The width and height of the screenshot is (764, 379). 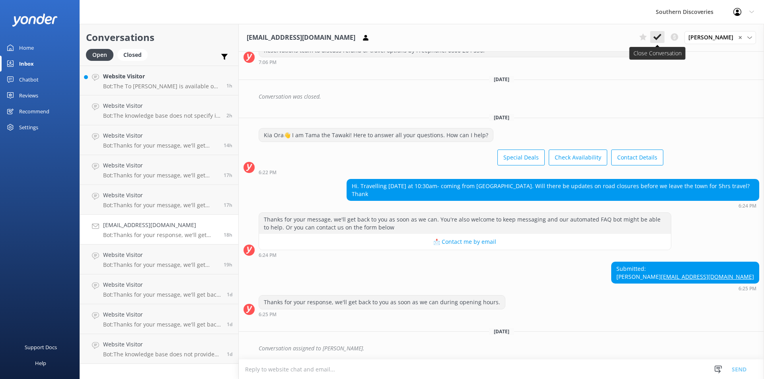 I want to click on span: Sep 22 2025 08:43pm (UTC +12:00) Pacific/Auckland, so click(x=230, y=354).